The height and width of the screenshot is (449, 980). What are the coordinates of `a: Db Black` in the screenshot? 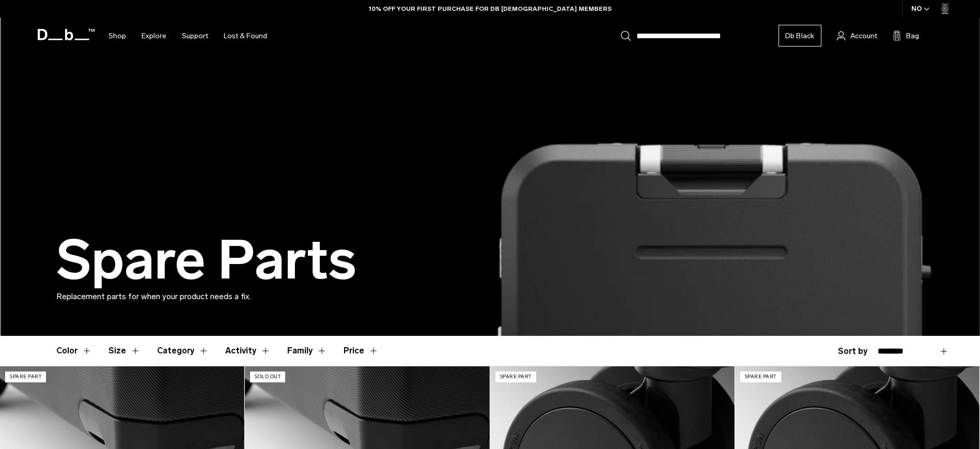 It's located at (800, 36).